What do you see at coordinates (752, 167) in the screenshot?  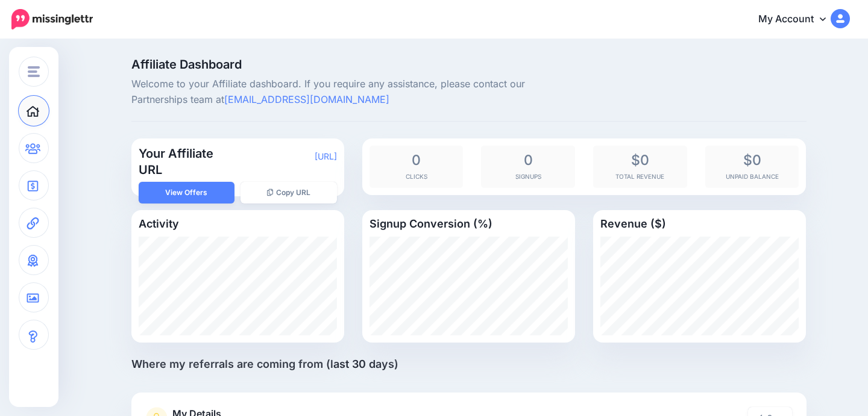 I see `div: Unpaid Balance` at bounding box center [752, 167].